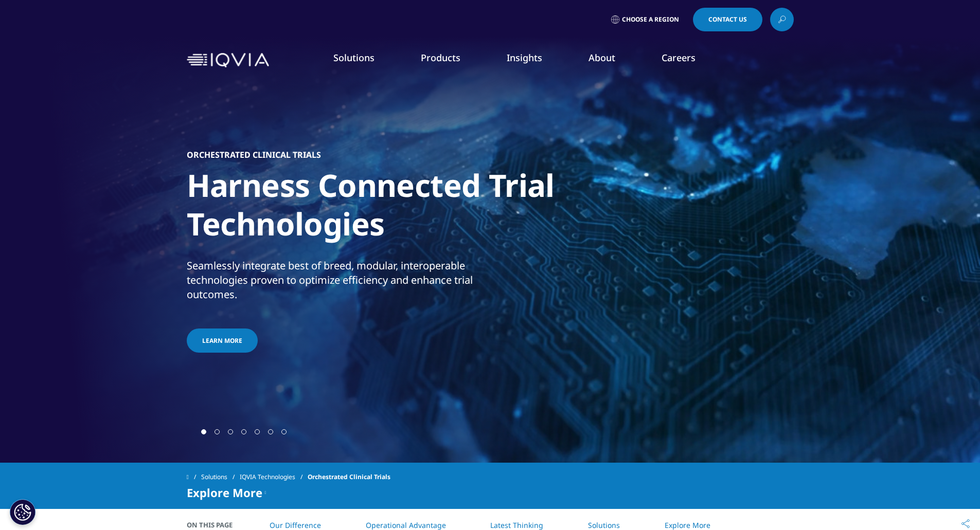 The height and width of the screenshot is (530, 980). What do you see at coordinates (534, 60) in the screenshot?
I see `nav: Primary` at bounding box center [534, 60].